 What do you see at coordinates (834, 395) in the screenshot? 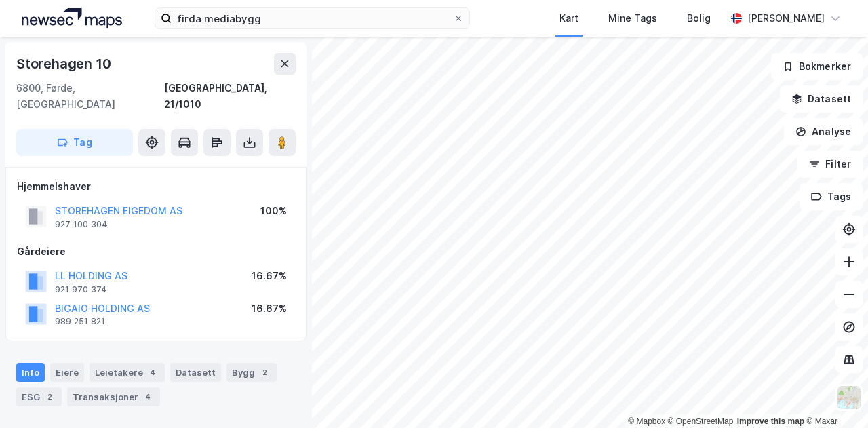
I see `div: Kontrollprogram for chat` at bounding box center [834, 395].